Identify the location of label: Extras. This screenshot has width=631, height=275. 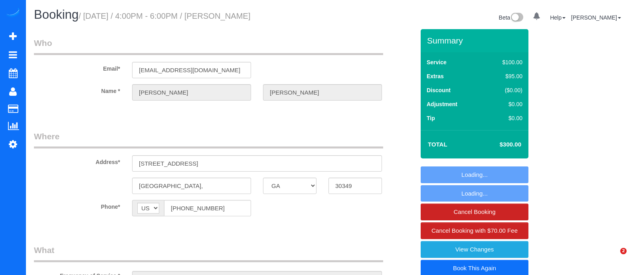
(435, 76).